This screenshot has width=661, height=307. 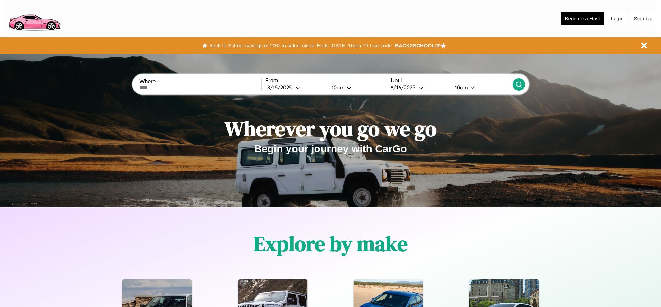 What do you see at coordinates (331, 244) in the screenshot?
I see `h1: Explore by make` at bounding box center [331, 244].